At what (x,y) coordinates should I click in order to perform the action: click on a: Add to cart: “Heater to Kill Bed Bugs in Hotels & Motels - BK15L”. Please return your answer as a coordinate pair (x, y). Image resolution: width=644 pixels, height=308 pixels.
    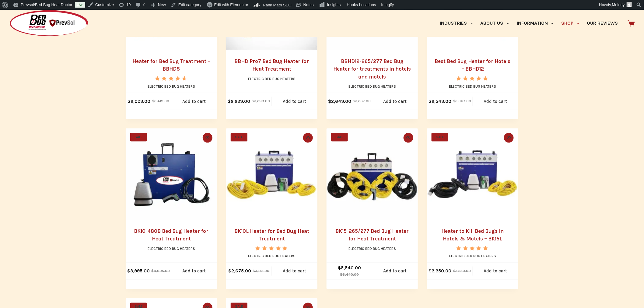
    Looking at the image, I should click on (496, 271).